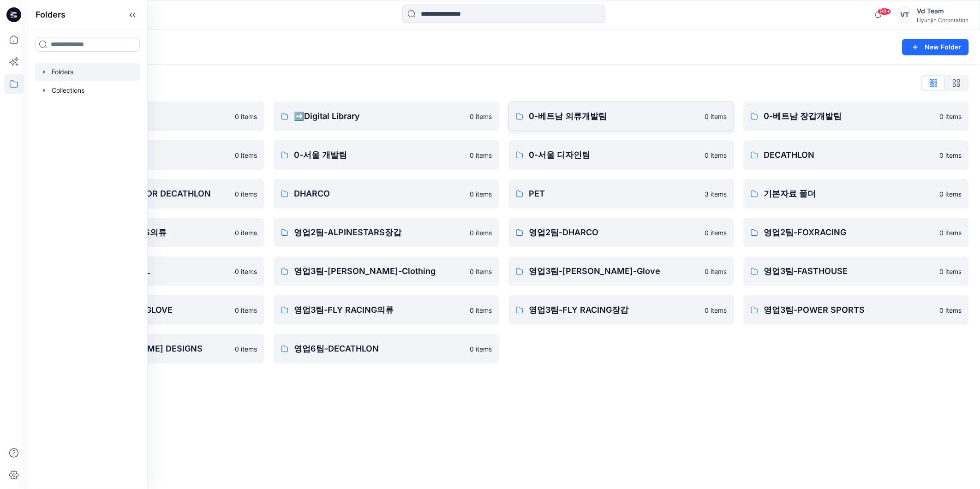  What do you see at coordinates (849, 310) in the screenshot?
I see `p: 영업3팀-POWER SPORTS` at bounding box center [849, 310].